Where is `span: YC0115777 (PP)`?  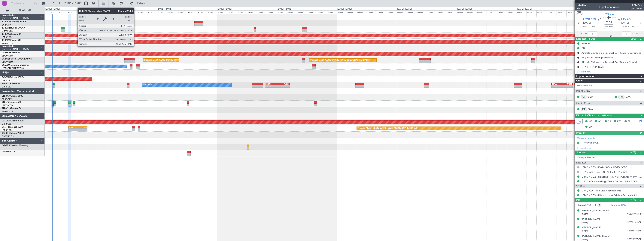 span: YC0115777 (PP) is located at coordinates (635, 239).